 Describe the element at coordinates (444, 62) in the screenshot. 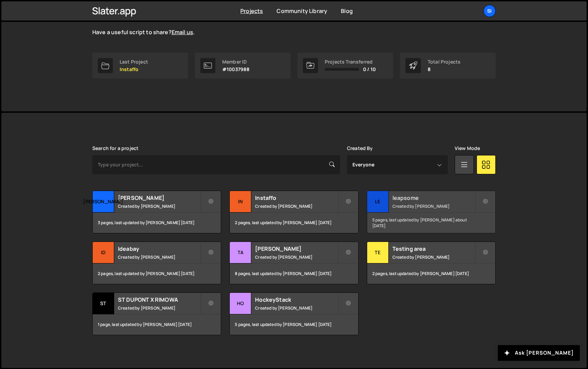

I see `div: Total Projects` at that location.